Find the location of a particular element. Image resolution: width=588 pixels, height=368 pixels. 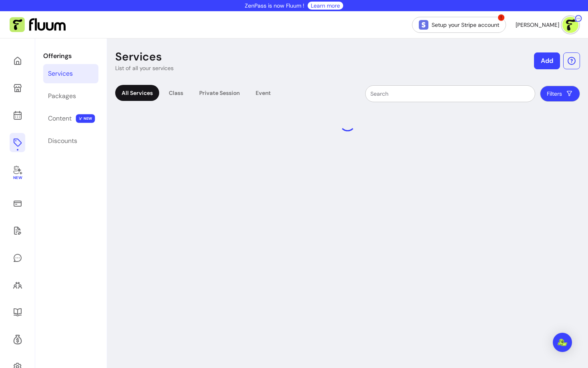

a: Offerings is located at coordinates (17, 143).